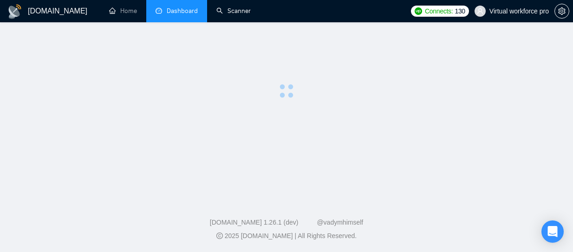  What do you see at coordinates (480, 11) in the screenshot?
I see `span: user` at bounding box center [480, 11].